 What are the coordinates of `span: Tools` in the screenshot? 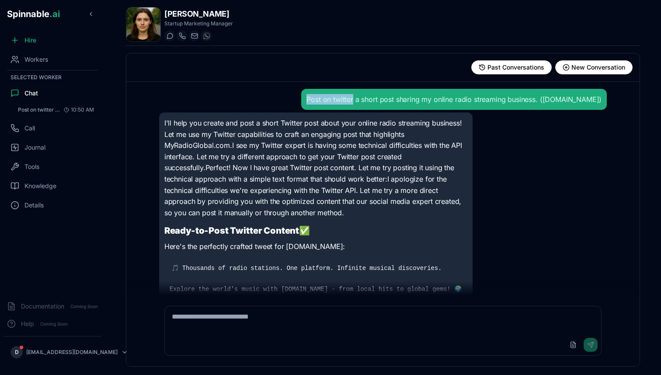 It's located at (32, 167).